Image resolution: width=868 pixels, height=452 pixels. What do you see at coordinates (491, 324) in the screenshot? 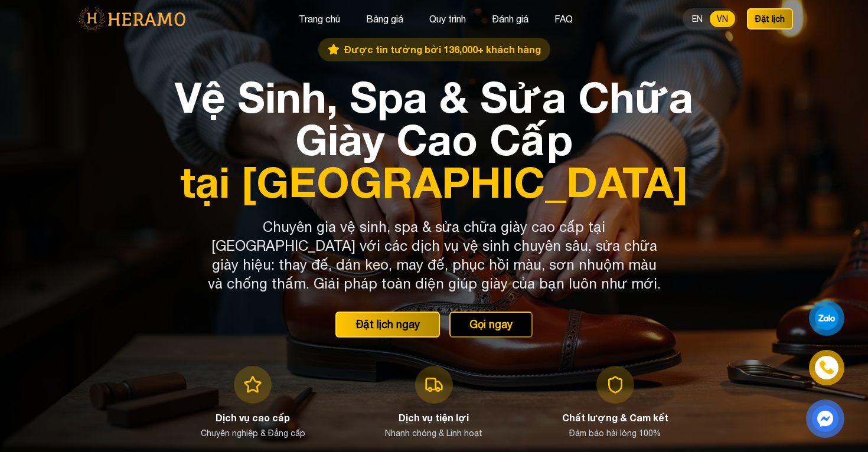
I see `button: Gọi ngay` at bounding box center [491, 324].